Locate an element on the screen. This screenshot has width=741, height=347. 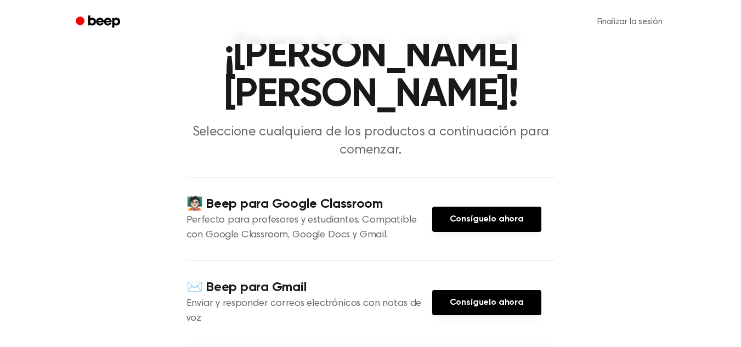
a: Bip is located at coordinates (99, 22).